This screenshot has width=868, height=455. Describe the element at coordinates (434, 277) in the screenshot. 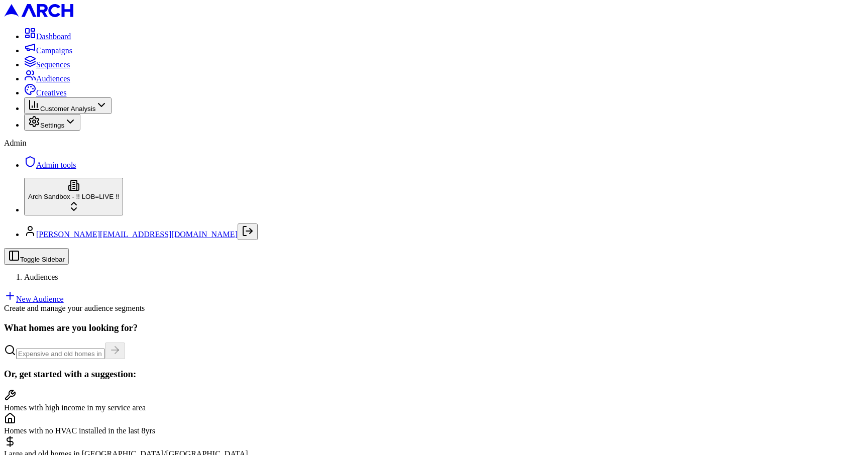

I see `nav: breadcrumb` at that location.